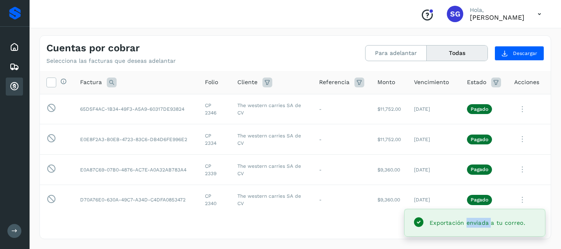  What do you see at coordinates (93, 48) in the screenshot?
I see `h4: Cuentas por cobrar` at bounding box center [93, 48].